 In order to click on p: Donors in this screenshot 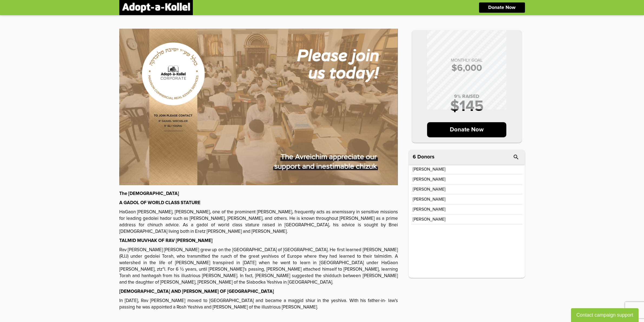, I will do `click(426, 157)`.